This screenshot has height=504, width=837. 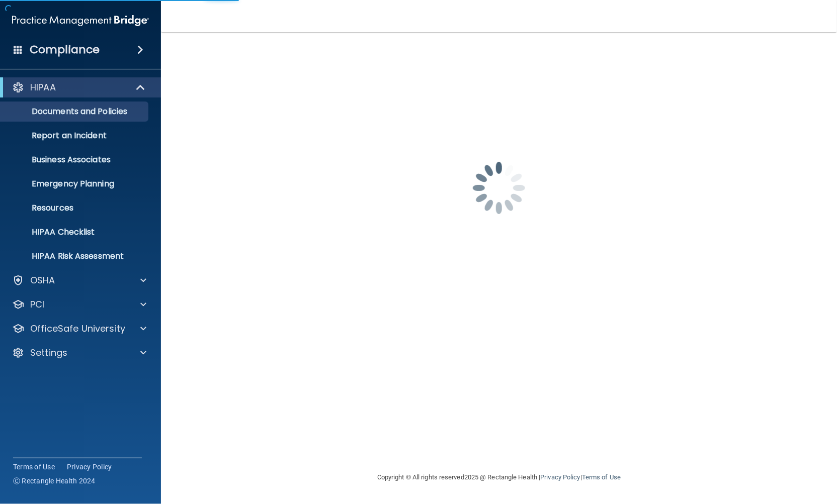 What do you see at coordinates (79, 329) in the screenshot?
I see `a: OfficeSafe University` at bounding box center [79, 329].